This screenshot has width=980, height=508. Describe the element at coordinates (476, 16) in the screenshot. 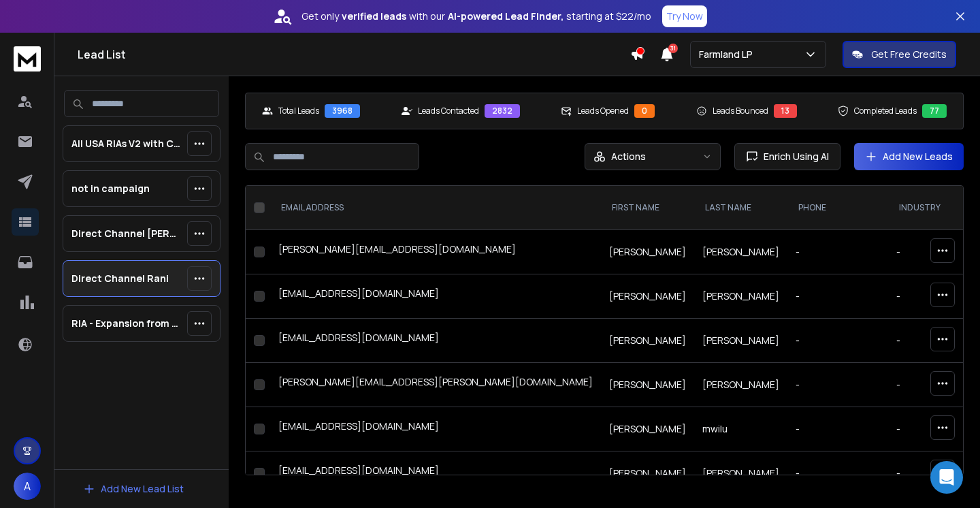

I see `p: Get only with our starting at $22/mo` at that location.